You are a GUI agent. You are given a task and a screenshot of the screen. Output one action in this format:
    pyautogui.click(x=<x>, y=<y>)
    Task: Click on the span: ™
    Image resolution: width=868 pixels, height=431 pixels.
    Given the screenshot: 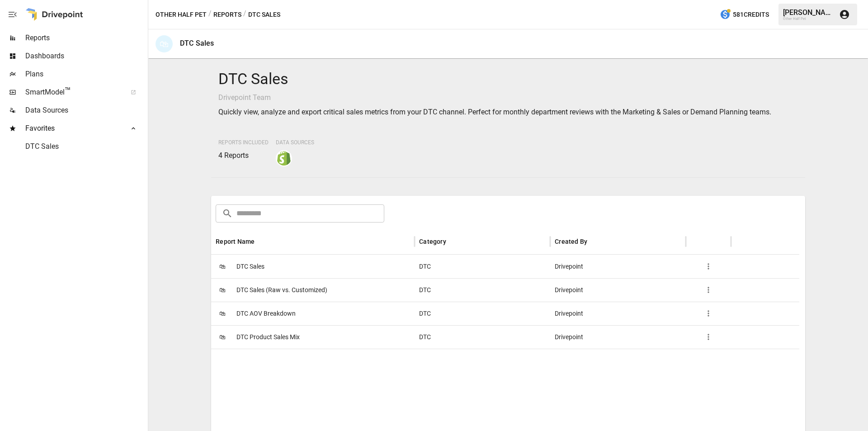 What is the action you would take?
    pyautogui.click(x=68, y=91)
    